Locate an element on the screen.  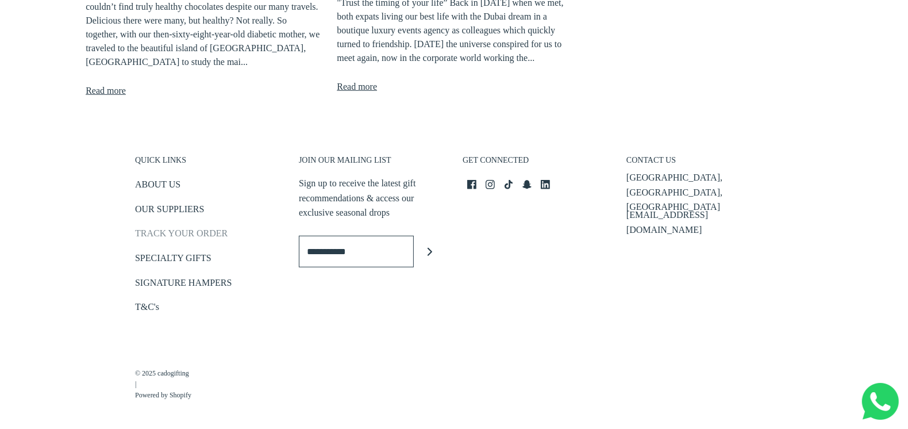
p: Sign up to receive the latest gift recommendations & access our exclusive seasonal drops is located at coordinates (372, 198).